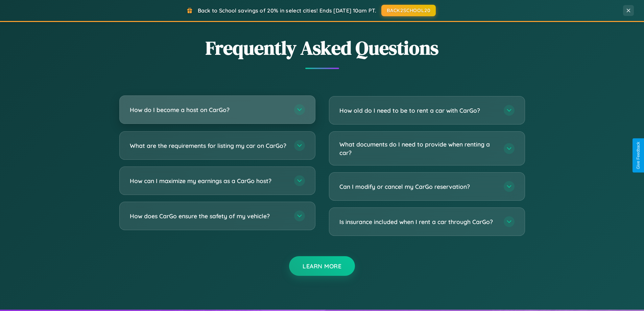 The width and height of the screenshot is (644, 311). What do you see at coordinates (209, 216) in the screenshot?
I see `h3: How does CarGo ensure the safety of my vehicle?` at bounding box center [209, 216].